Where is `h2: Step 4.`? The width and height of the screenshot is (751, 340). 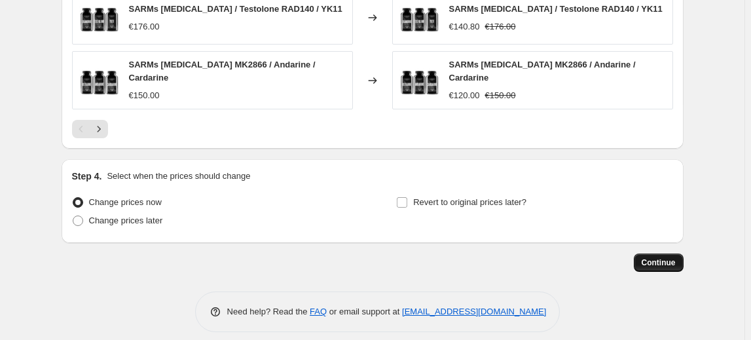
h2: Step 4. is located at coordinates (87, 176).